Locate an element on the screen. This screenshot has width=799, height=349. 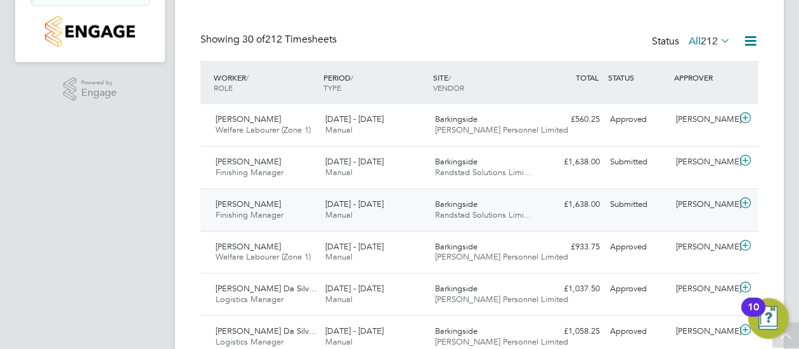
span: TYPE is located at coordinates (332, 88).